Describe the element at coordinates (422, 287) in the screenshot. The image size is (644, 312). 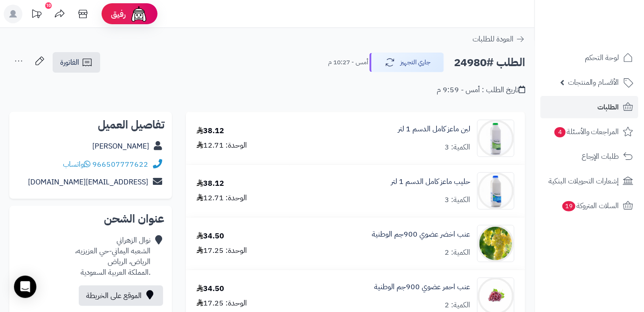
I see `a: عنب احمر عضوي 900جم الوطنية` at that location.